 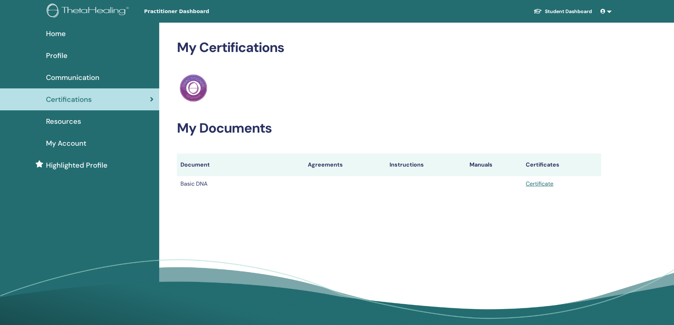 I want to click on a: Certificate, so click(x=540, y=184).